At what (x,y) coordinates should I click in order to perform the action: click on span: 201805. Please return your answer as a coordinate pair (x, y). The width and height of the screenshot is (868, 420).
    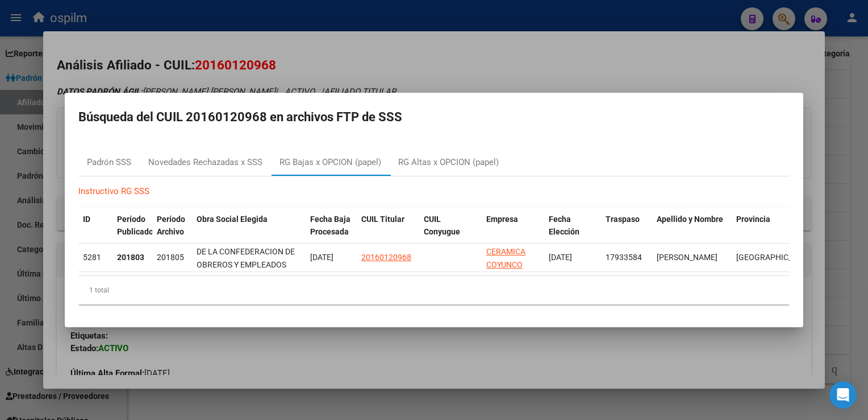
    Looking at the image, I should click on (171, 257).